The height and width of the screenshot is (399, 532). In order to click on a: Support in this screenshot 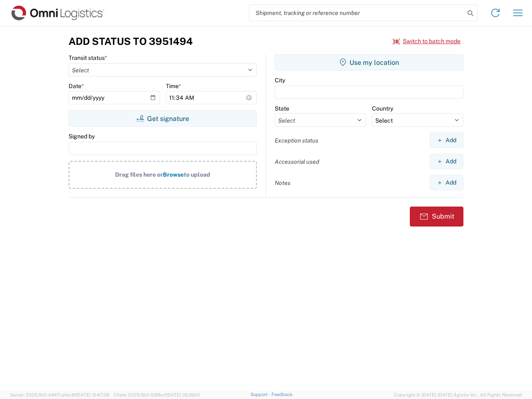, I will do `click(261, 394)`.